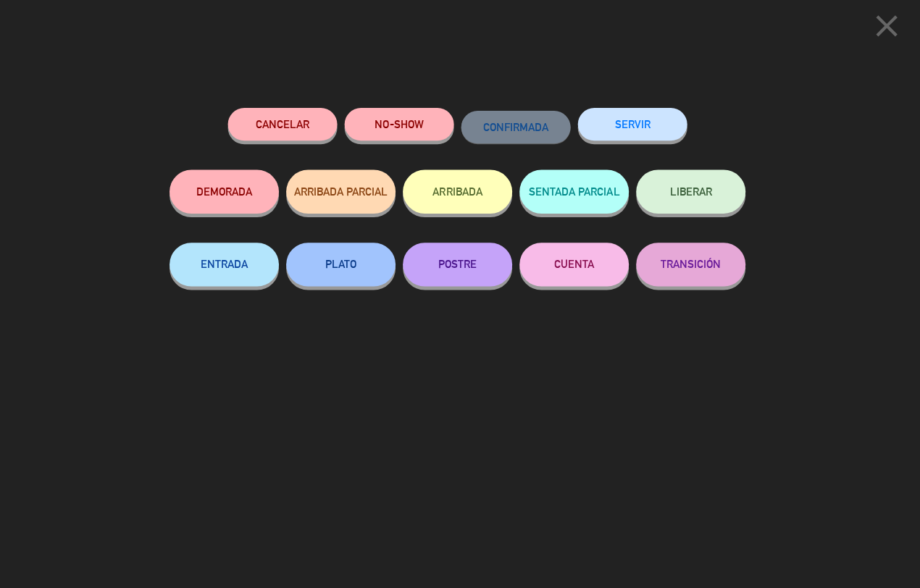 The width and height of the screenshot is (920, 588). What do you see at coordinates (344, 194) in the screenshot?
I see `span: ARRIBADA PARCIAL` at bounding box center [344, 194].